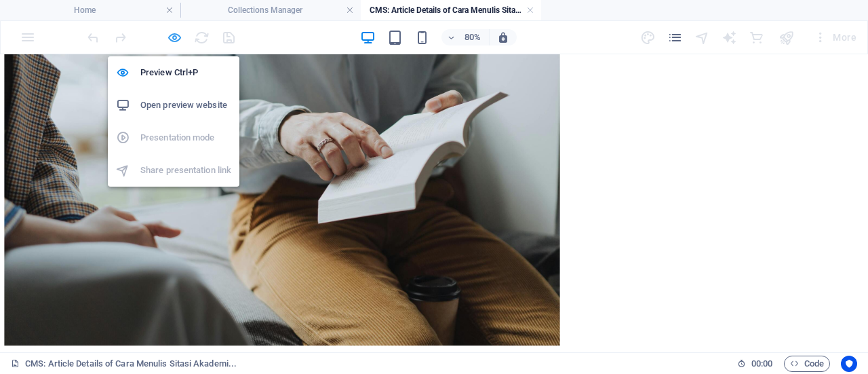 This screenshot has width=868, height=374. What do you see at coordinates (755, 364) in the screenshot?
I see `h6: Session time` at bounding box center [755, 364].